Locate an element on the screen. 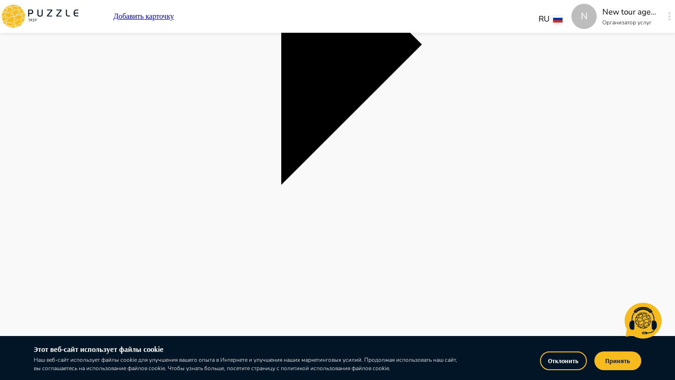 Image resolution: width=675 pixels, height=380 pixels. img: lang is located at coordinates (558, 19).